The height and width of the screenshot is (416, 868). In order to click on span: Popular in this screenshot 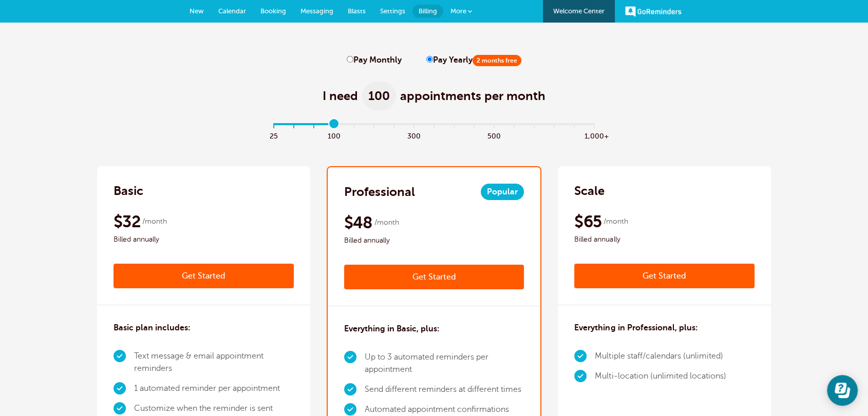, I will do `click(502, 192)`.